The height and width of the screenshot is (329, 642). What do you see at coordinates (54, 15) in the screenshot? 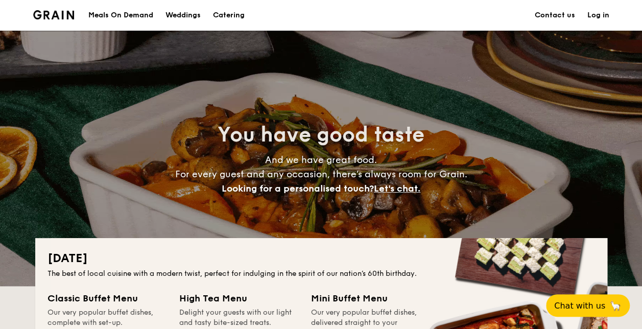
I see `img: Grain` at bounding box center [54, 15].